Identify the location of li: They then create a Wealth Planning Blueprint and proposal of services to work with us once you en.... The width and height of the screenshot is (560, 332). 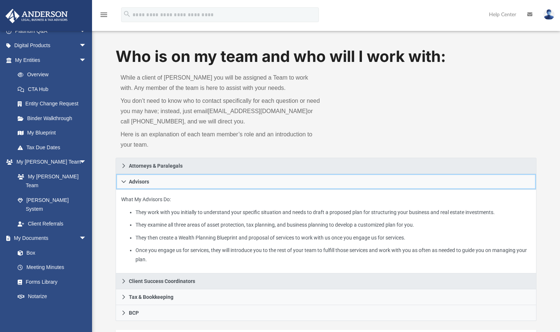
(333, 237).